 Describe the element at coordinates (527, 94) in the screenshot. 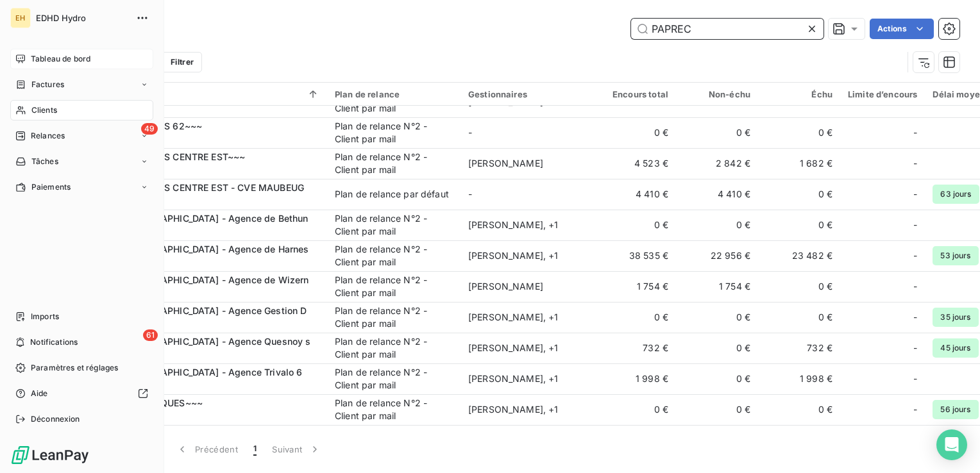

I see `div: Gestionnaires` at that location.